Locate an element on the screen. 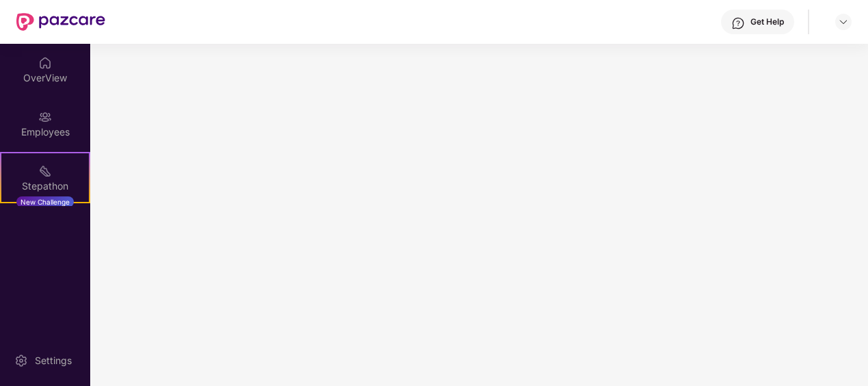 The image size is (868, 386). img: svg+xml;base64,PHN2ZyBpZD0iRW1wbG95ZWVzIiB4bWxucz0iaHR0cDovL3d3dy53My5vcmcvMjAwMC9zdmciIHdpZHRoPS... is located at coordinates (45, 117).